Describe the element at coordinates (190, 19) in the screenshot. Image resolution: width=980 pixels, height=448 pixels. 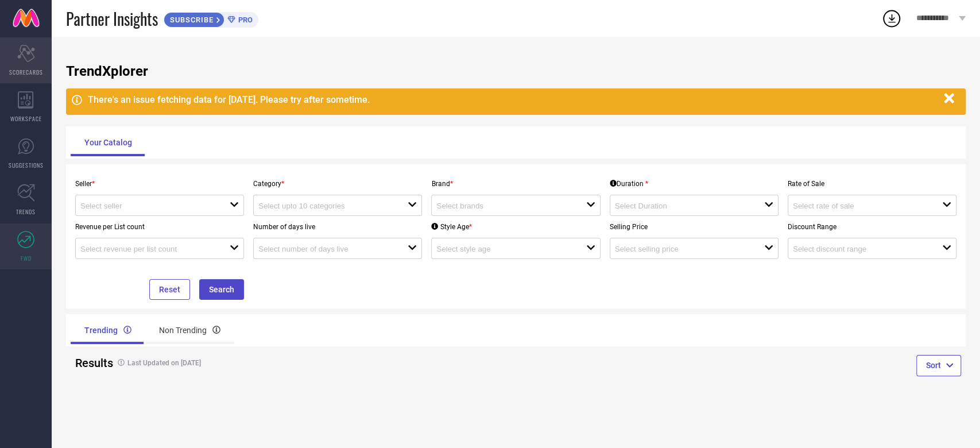
I see `span: SUBSCRIBE` at that location.